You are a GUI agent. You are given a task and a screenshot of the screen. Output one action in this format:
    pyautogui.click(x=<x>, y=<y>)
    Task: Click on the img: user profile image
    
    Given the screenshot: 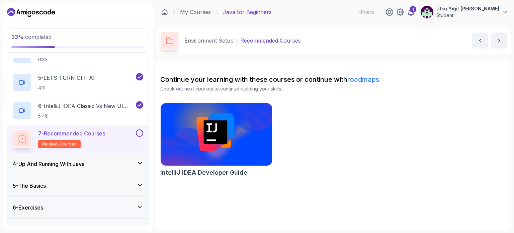 What is the action you would take?
    pyautogui.click(x=427, y=12)
    